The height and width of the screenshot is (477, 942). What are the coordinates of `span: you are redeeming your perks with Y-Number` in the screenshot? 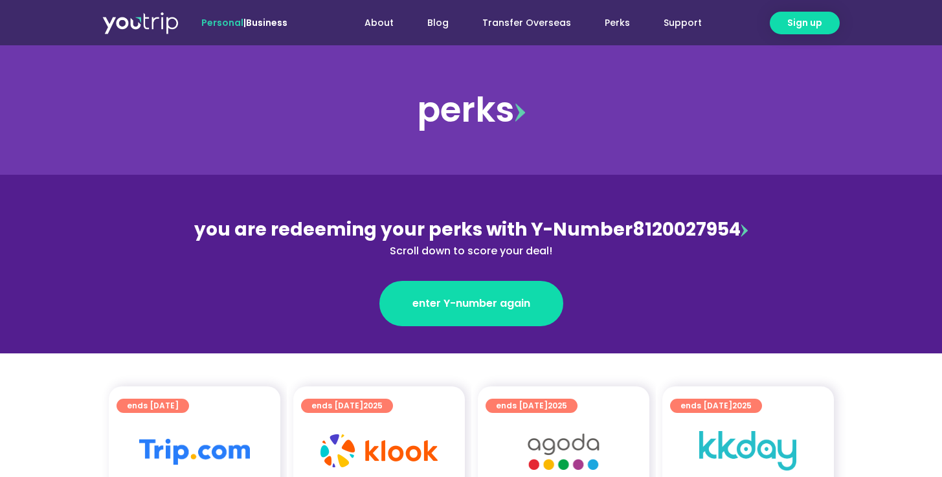 It's located at (413, 229).